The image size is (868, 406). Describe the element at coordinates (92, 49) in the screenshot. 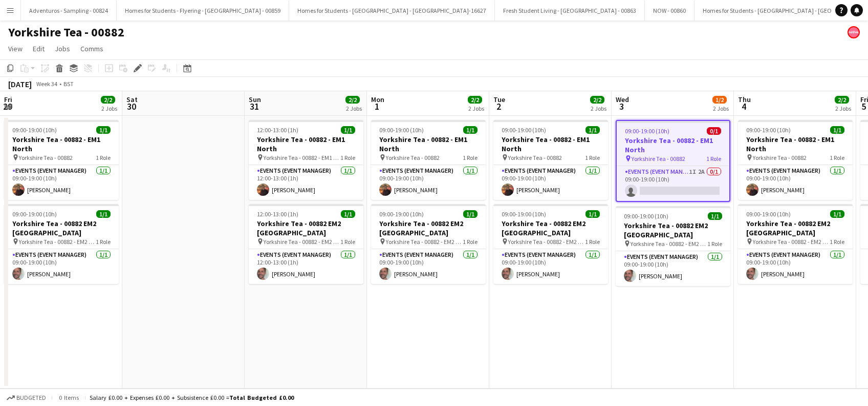

I see `a: Comms` at that location.